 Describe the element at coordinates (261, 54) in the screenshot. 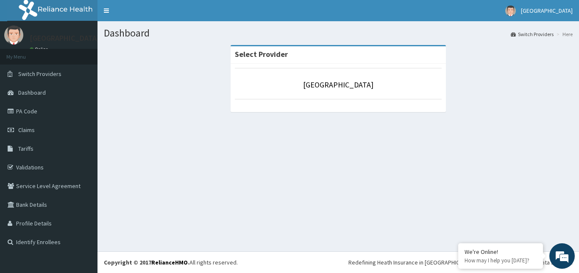

I see `strong: Select Provider` at that location.